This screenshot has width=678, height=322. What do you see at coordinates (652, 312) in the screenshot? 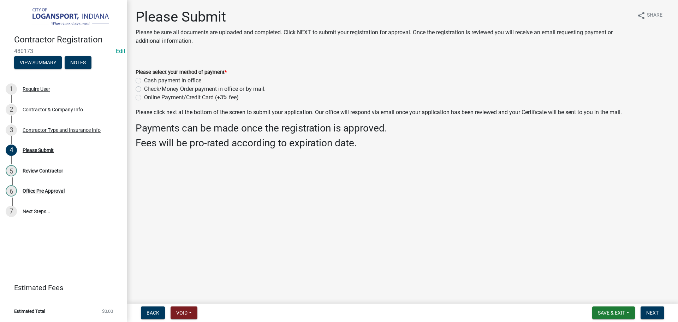
I see `span: Next` at bounding box center [652, 312].